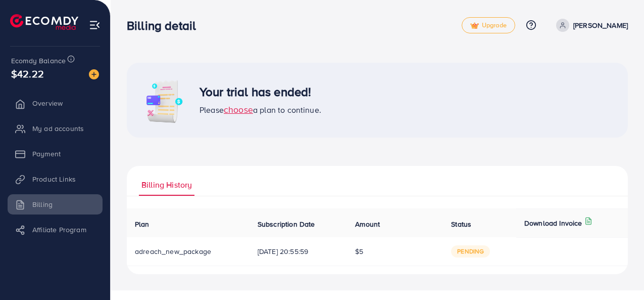 Image resolution: width=644 pixels, height=300 pixels. Describe the element at coordinates (165, 25) in the screenshot. I see `h3: Billing detail` at that location.